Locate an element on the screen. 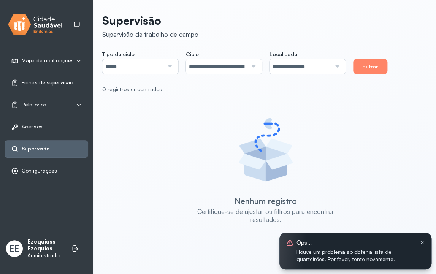 This screenshot has width=436, height=274. a: Fichas de supervisão is located at coordinates (46, 83).